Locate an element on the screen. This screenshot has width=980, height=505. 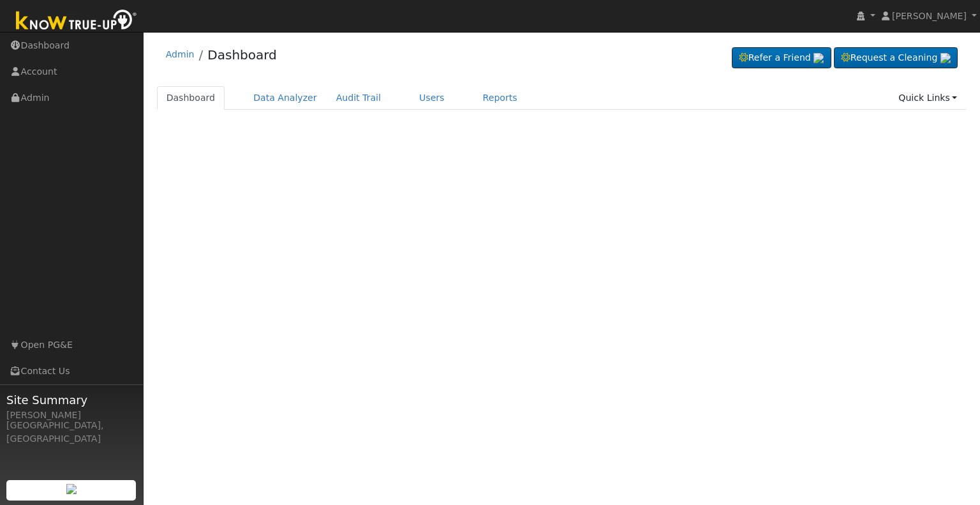
a: Admin is located at coordinates (180, 54).